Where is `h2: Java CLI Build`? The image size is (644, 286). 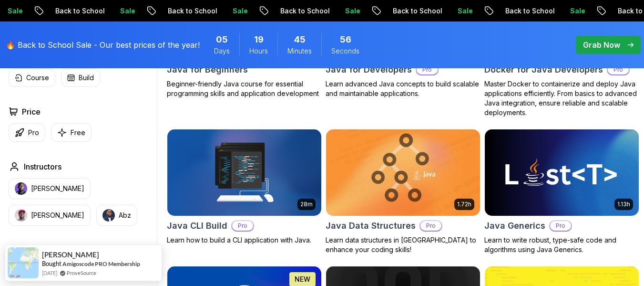
h2: Java CLI Build is located at coordinates (197, 225).